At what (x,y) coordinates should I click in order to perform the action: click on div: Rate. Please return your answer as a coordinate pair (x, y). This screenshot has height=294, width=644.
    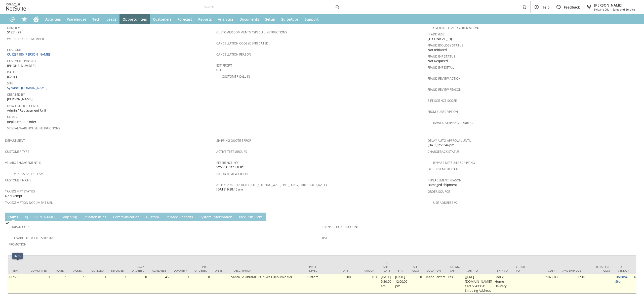
    Looking at the image, I should click on (338, 270).